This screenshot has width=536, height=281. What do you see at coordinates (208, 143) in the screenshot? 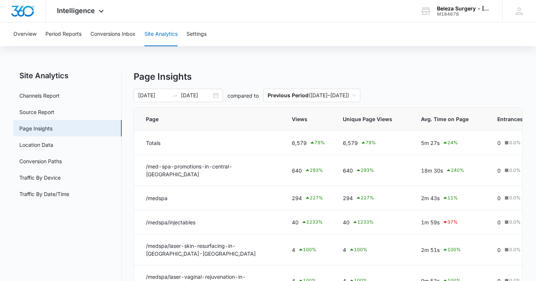
I see `td: Totals` at bounding box center [208, 143].